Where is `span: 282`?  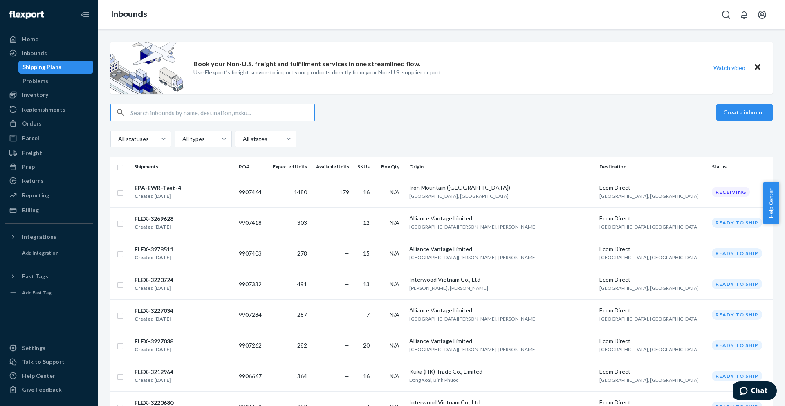 span: 282 is located at coordinates (302, 345).